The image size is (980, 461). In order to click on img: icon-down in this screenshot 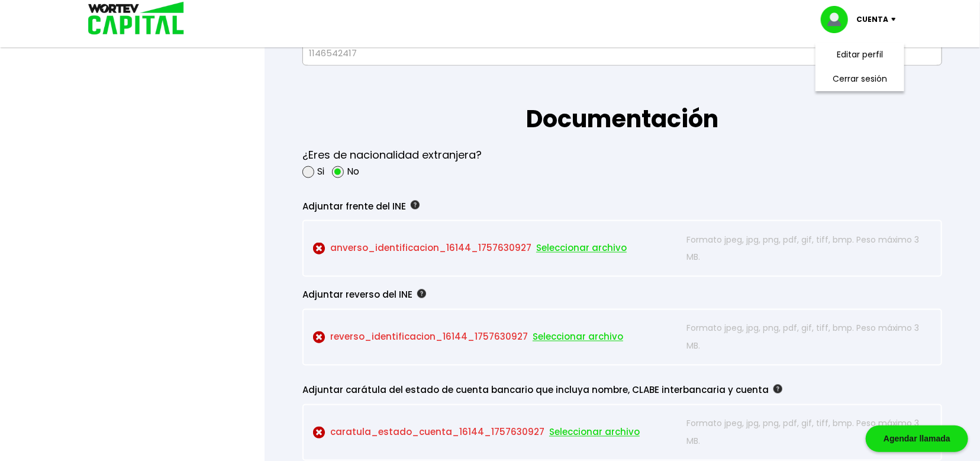, I will do `click(896, 19)`.